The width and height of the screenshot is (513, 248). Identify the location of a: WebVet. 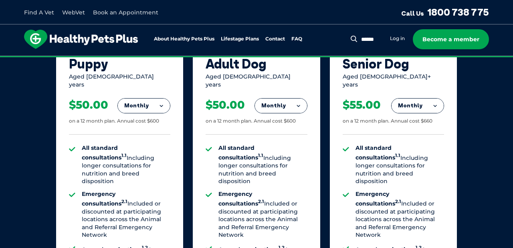
(73, 12).